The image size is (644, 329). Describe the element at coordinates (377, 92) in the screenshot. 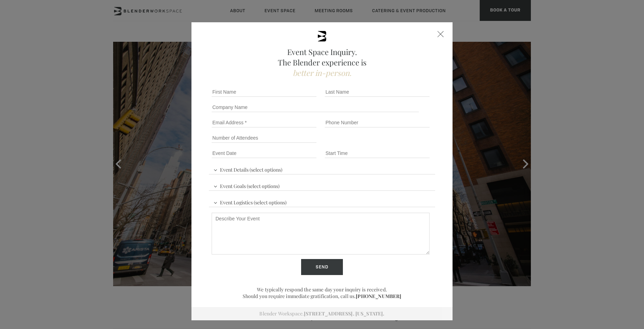

I see `input: Last Name` at that location.